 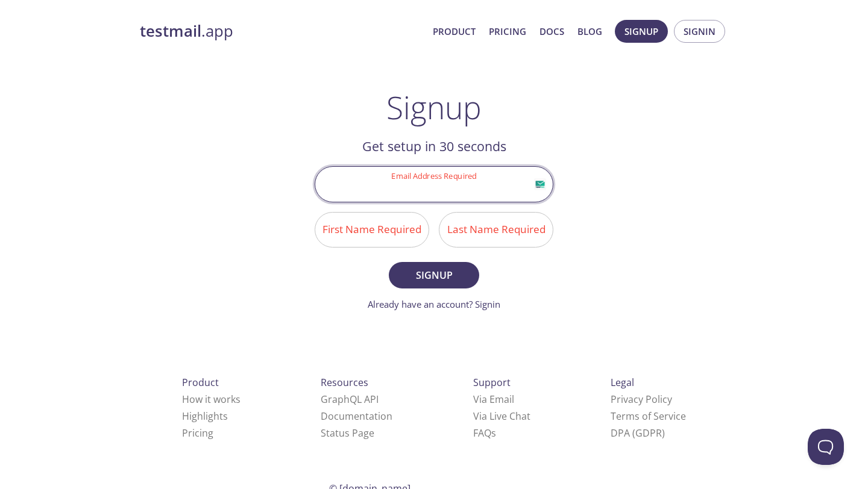 What do you see at coordinates (344, 382) in the screenshot?
I see `span: Resources` at bounding box center [344, 382].